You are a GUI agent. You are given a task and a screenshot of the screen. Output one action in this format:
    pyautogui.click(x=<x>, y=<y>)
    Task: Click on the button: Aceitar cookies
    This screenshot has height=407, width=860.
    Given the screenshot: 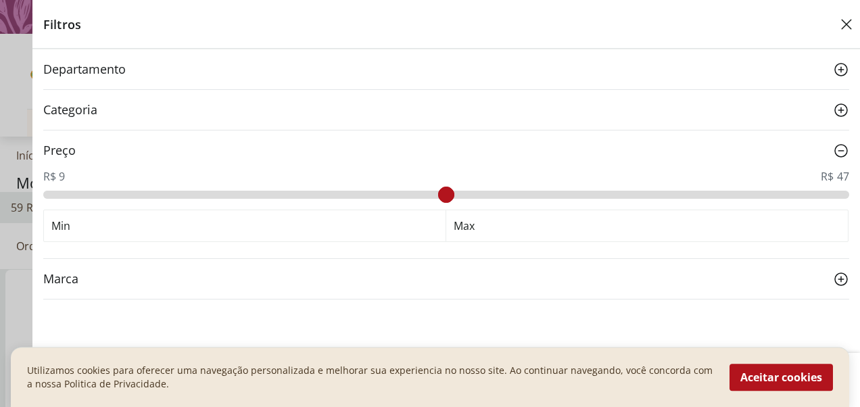 What is the action you would take?
    pyautogui.click(x=781, y=377)
    